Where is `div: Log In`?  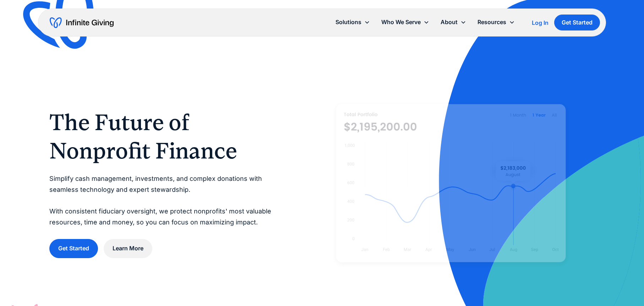
div: Log In is located at coordinates (540, 23).